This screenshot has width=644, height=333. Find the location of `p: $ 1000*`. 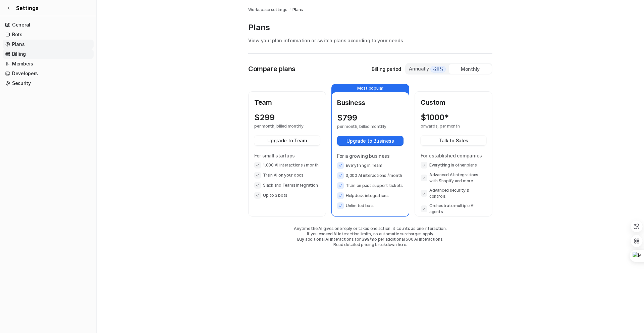

p: $ 1000* is located at coordinates (435, 118).